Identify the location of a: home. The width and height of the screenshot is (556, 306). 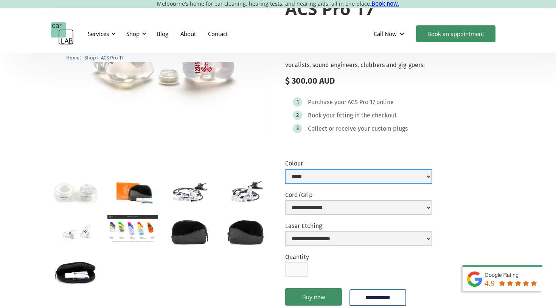
(62, 34).